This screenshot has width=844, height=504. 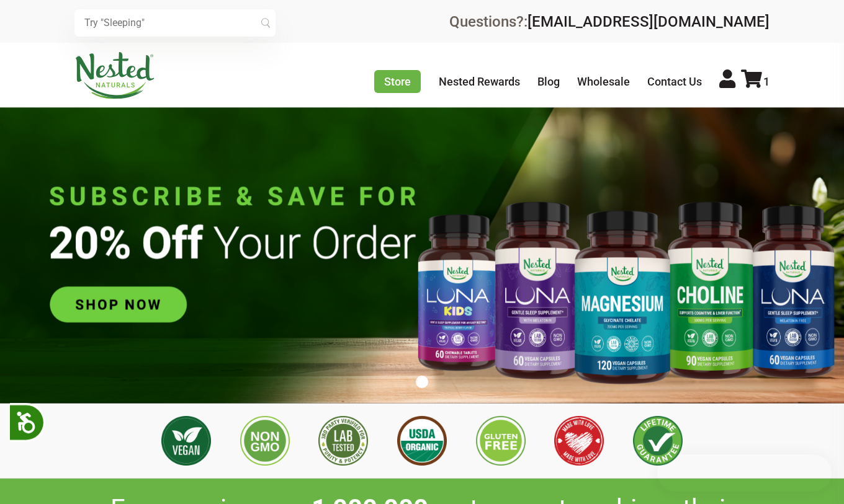 What do you see at coordinates (549, 81) in the screenshot?
I see `a: Blog` at bounding box center [549, 81].